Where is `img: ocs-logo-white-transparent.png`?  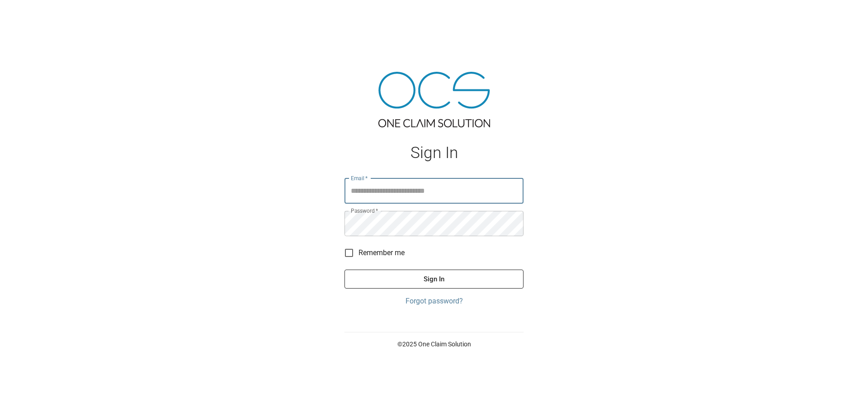
img: ocs-logo-white-transparent.png is located at coordinates (29, 15).